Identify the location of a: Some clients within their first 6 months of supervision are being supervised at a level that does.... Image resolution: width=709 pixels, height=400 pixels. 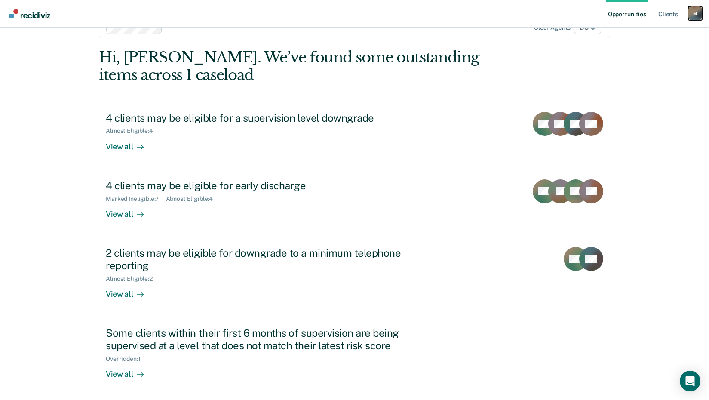
(354, 360).